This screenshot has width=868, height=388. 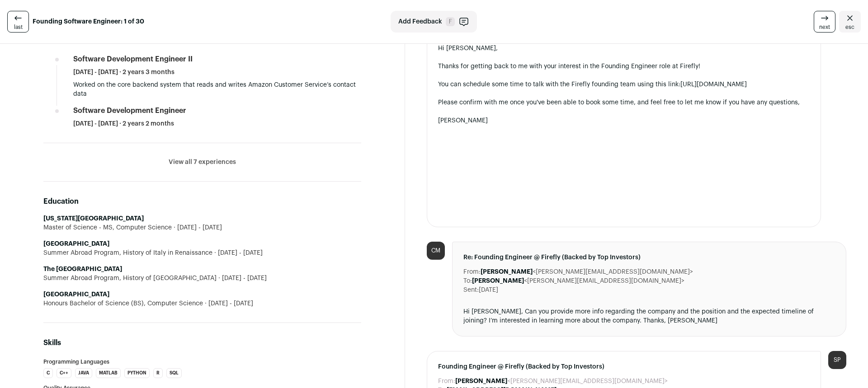 I want to click on div: Please confirm with me once you've been able to book some time, and feel free to let me know if y..., so click(x=624, y=102).